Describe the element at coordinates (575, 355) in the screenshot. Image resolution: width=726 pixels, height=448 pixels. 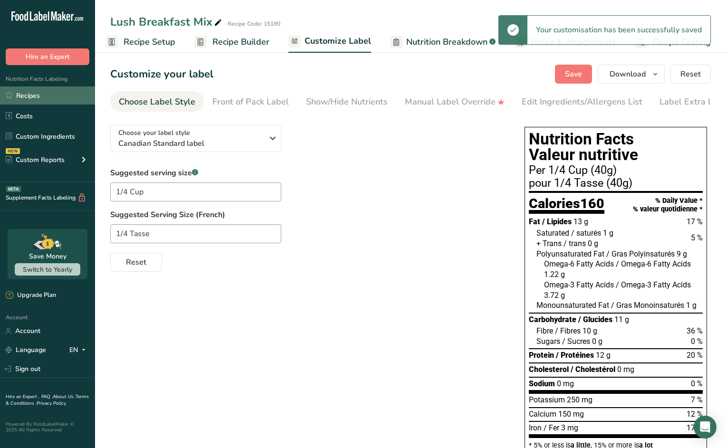
I see `span: / Protéines` at that location.